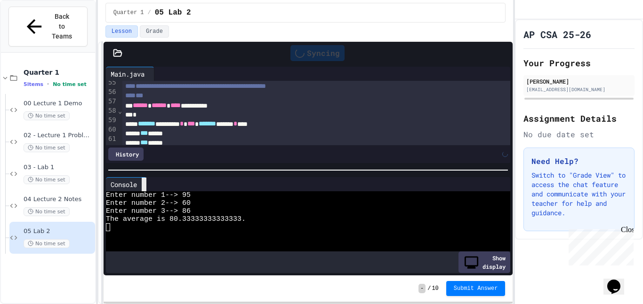 This screenshot has height=304, width=643. I want to click on div: 56, so click(111, 92).